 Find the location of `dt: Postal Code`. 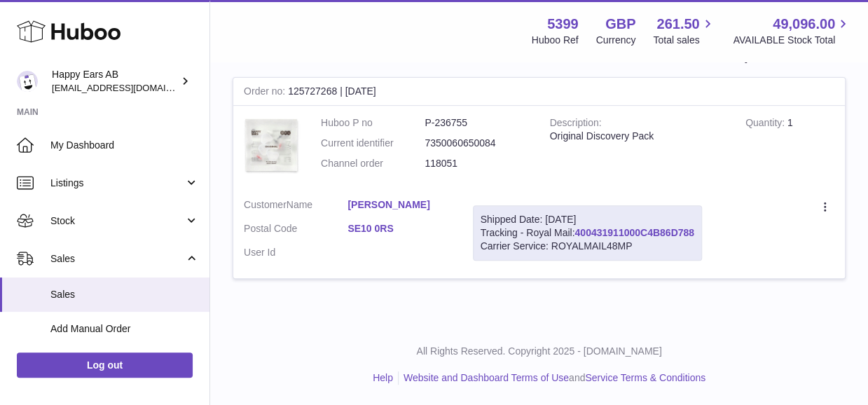

dt: Postal Code is located at coordinates (296, 230).